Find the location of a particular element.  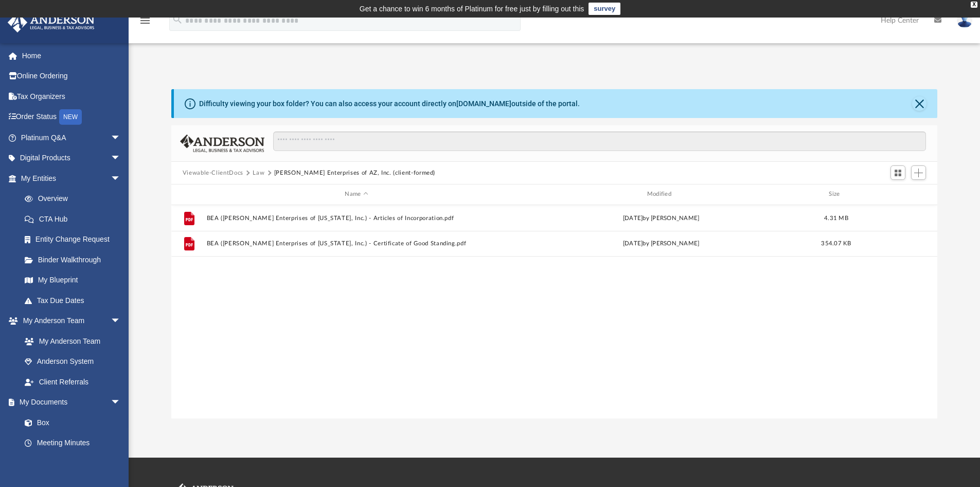

a: My Anderson Team is located at coordinates (70, 341).